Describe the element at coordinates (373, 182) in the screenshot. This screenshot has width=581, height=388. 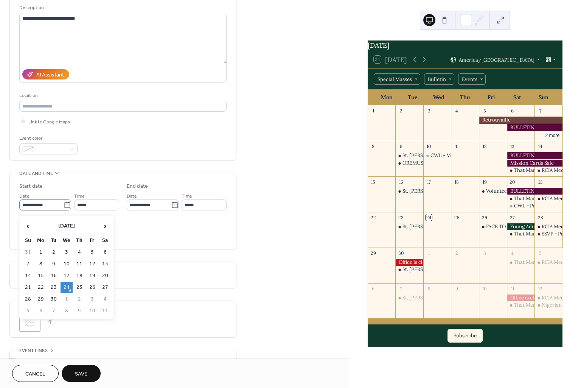
I see `div: 15` at that location.